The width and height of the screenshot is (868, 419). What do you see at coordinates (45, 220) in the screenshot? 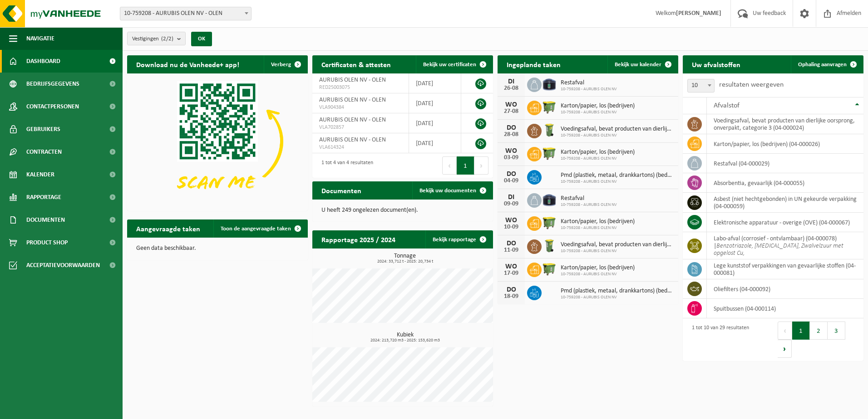
I see `span: Documenten` at bounding box center [45, 220].